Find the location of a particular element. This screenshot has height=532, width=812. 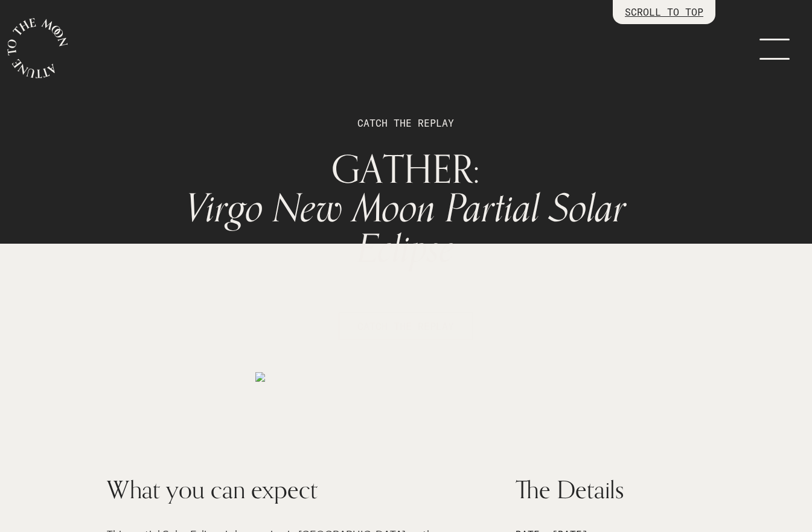

p: CATCH THE REPLAY is located at coordinates (406, 123).